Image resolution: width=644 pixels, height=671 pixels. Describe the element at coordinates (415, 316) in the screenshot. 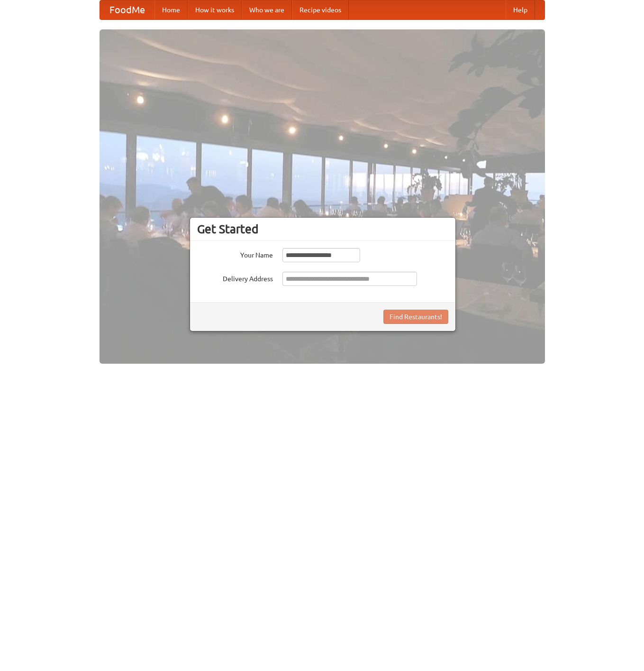

I see `button: Find Restaurants!` at that location.